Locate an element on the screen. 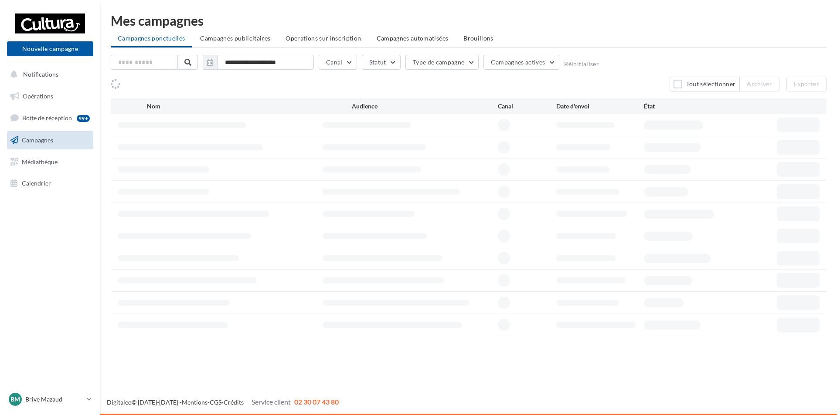  span: Brouillons is located at coordinates (478, 38).